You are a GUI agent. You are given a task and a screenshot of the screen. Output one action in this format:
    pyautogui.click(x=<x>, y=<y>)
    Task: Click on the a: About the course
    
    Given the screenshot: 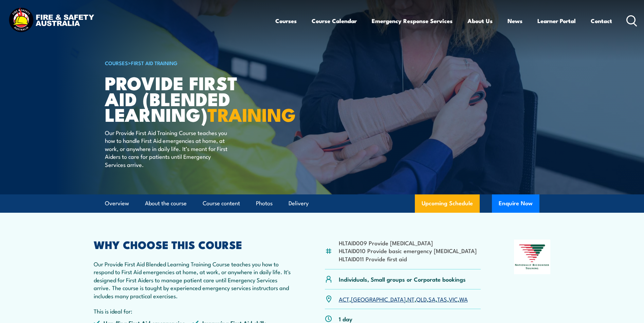 What is the action you would take?
    pyautogui.click(x=165, y=203)
    